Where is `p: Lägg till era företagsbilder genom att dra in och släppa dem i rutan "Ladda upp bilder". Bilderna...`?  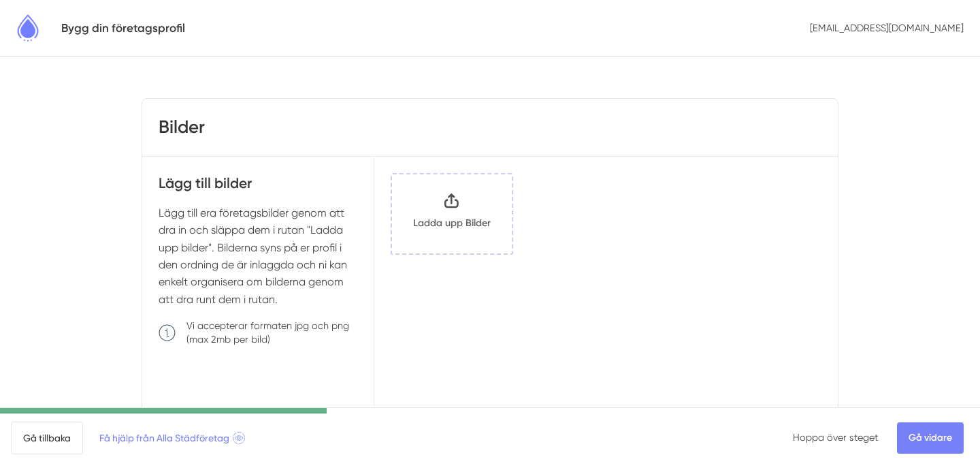 p: Lägg till era företagsbilder genom att dra in och släppa dem i rutan "Ladda upp bilder". Bilderna... is located at coordinates (258, 256).